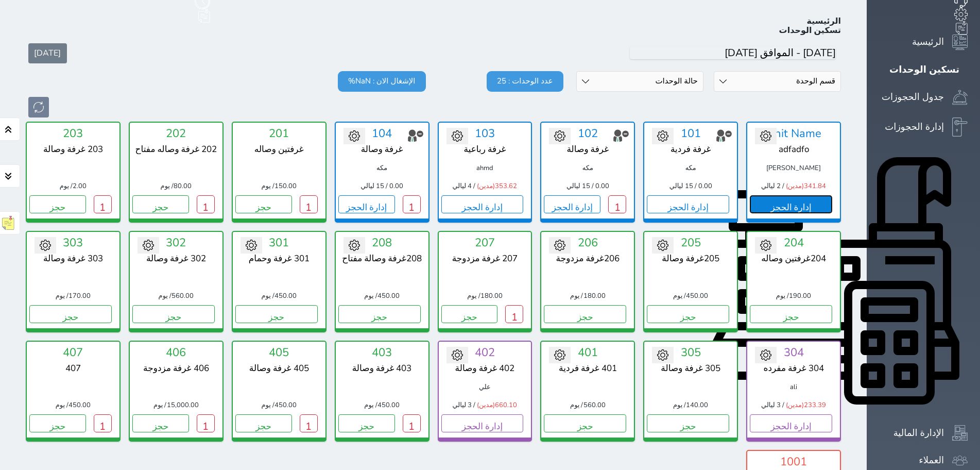 The height and width of the screenshot is (470, 980). Describe the element at coordinates (914, 127) in the screenshot. I see `div: إدارة الحجوزات` at that location.